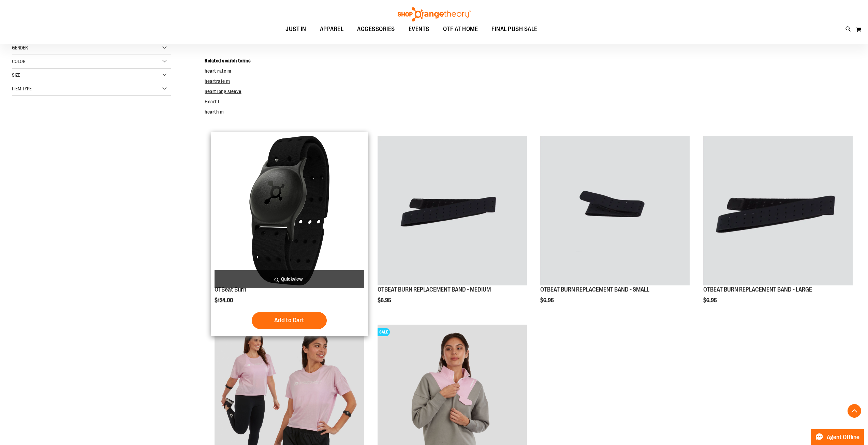 The width and height of the screenshot is (868, 445). What do you see at coordinates (20, 48) in the screenshot?
I see `span: Gender` at bounding box center [20, 48].